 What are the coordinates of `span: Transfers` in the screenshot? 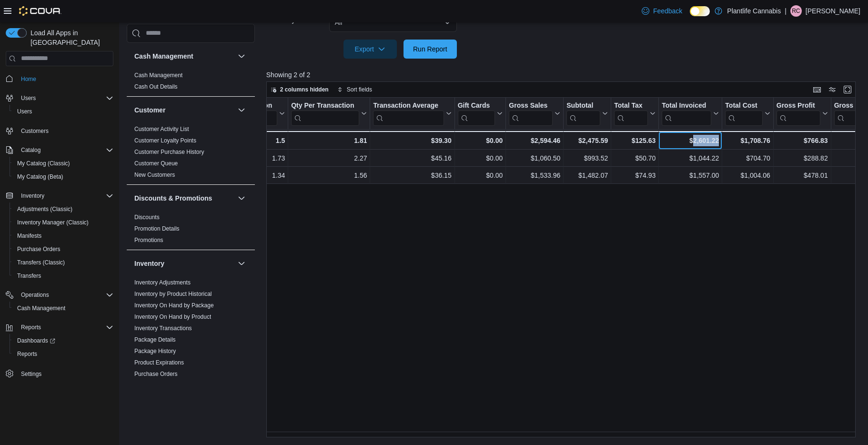 It's located at (29, 276).